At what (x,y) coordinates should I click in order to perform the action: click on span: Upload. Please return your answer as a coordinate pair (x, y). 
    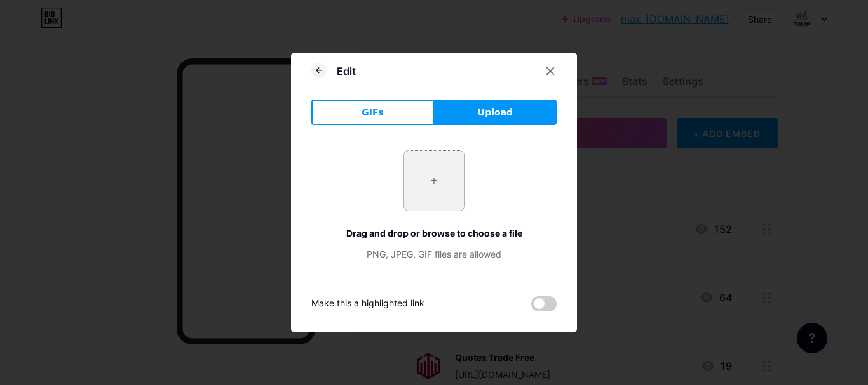
    Looking at the image, I should click on (495, 112).